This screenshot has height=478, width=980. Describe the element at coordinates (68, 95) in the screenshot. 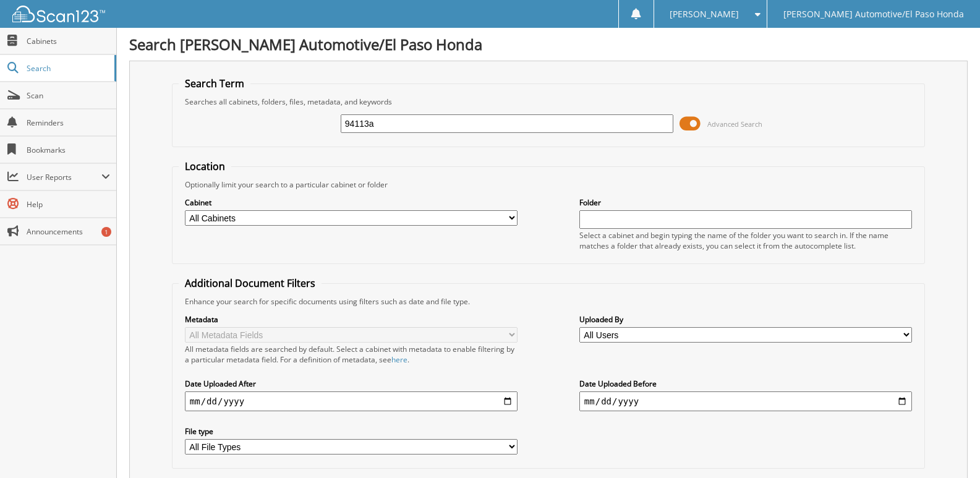

I see `span: Scan` at that location.